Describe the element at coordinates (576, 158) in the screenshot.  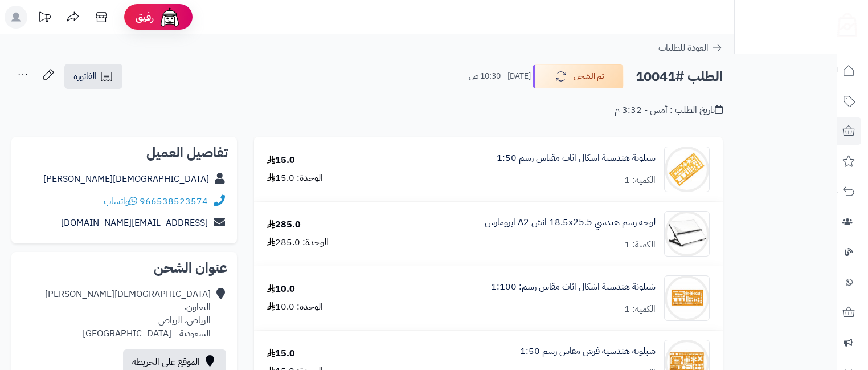
I see `a: شبلونة هندسية اشكال اثاث مقياس رسم 1:50` at that location.